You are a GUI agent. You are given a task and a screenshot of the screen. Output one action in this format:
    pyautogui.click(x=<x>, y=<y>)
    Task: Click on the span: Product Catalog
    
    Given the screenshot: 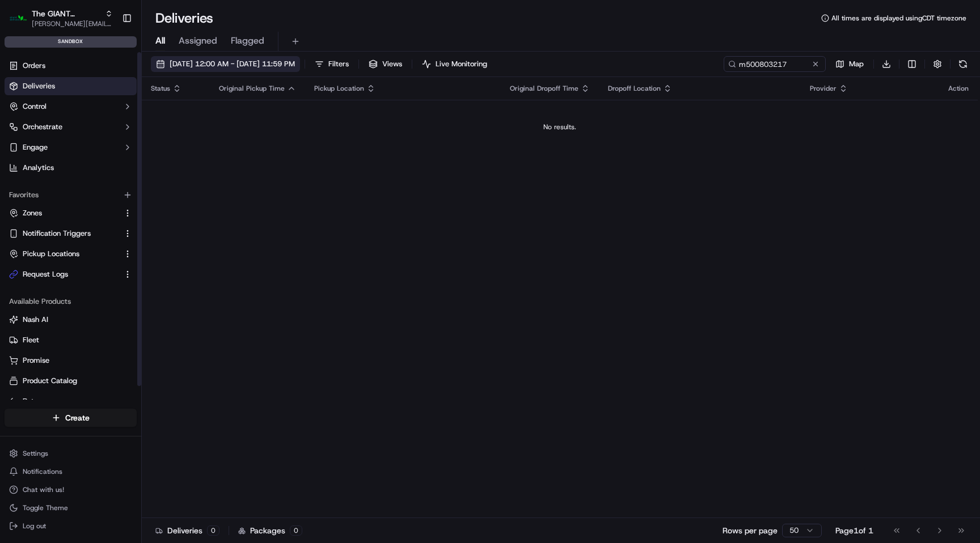 What is the action you would take?
    pyautogui.click(x=50, y=381)
    